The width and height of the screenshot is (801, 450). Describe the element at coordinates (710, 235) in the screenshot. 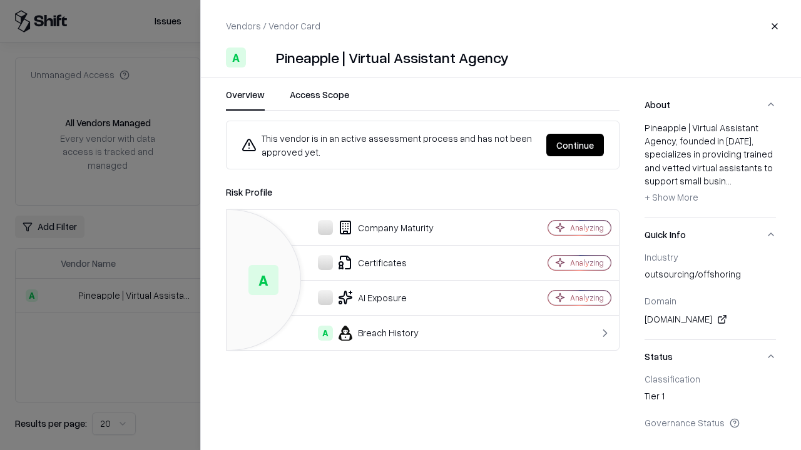

I see `button: Quick Info` at that location.